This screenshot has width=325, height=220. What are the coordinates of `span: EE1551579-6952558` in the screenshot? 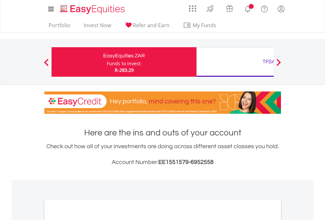 It's located at (186, 162).